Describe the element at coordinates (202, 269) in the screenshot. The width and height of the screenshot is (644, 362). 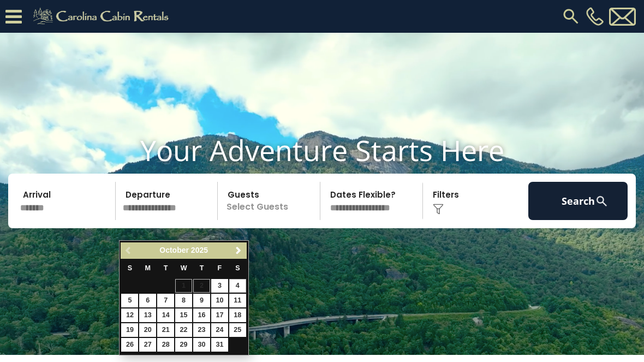
I see `span: Thursday` at that location.